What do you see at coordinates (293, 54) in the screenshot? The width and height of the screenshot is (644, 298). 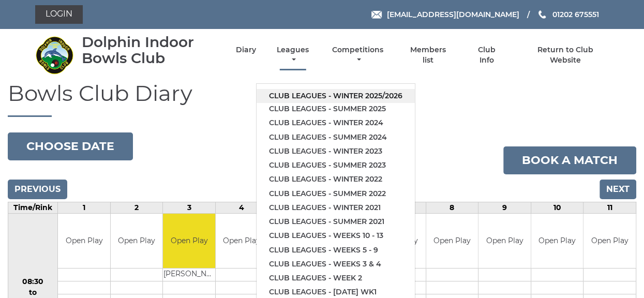 I see `a: Leagues` at bounding box center [293, 54].